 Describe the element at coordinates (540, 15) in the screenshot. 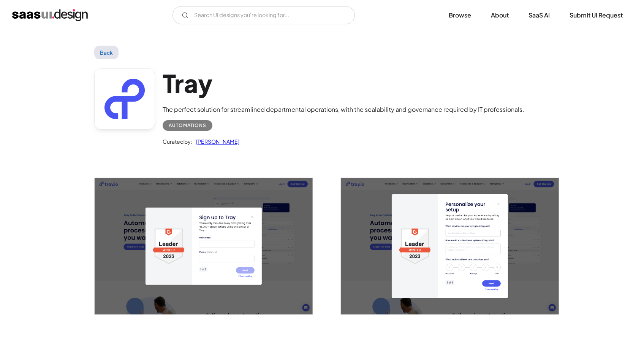

I see `a: SaaS Ai` at that location.